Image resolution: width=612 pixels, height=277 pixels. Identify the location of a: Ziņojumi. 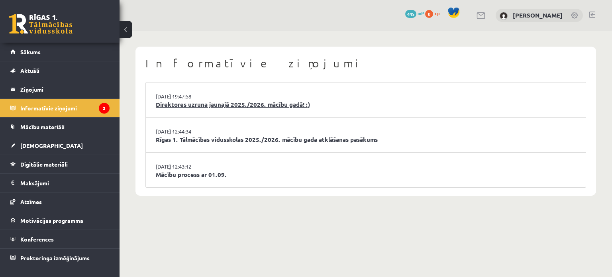
(60, 89).